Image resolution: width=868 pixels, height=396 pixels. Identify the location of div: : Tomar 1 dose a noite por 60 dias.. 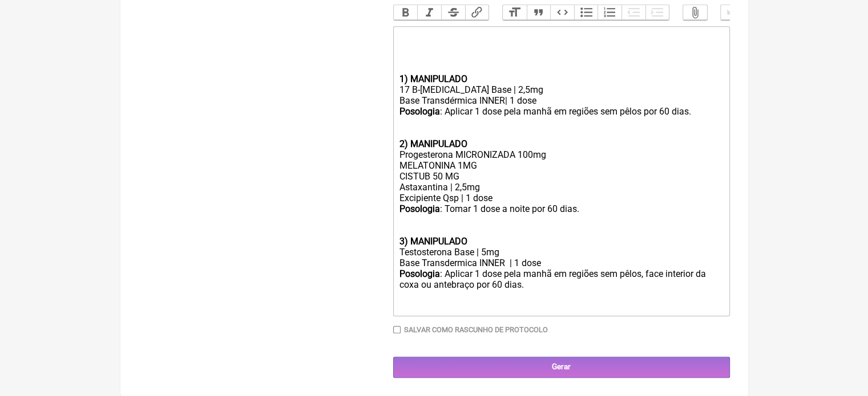
(561, 219).